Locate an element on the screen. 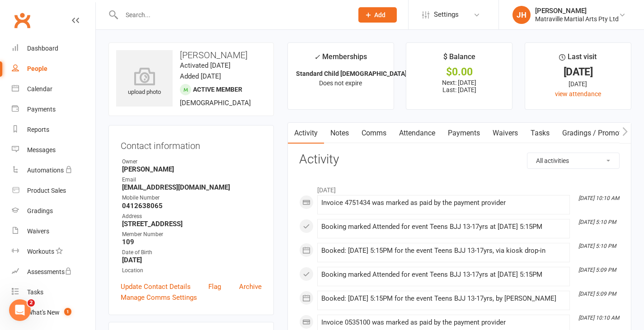 The width and height of the screenshot is (644, 330). div: Tasks is located at coordinates (35, 292).